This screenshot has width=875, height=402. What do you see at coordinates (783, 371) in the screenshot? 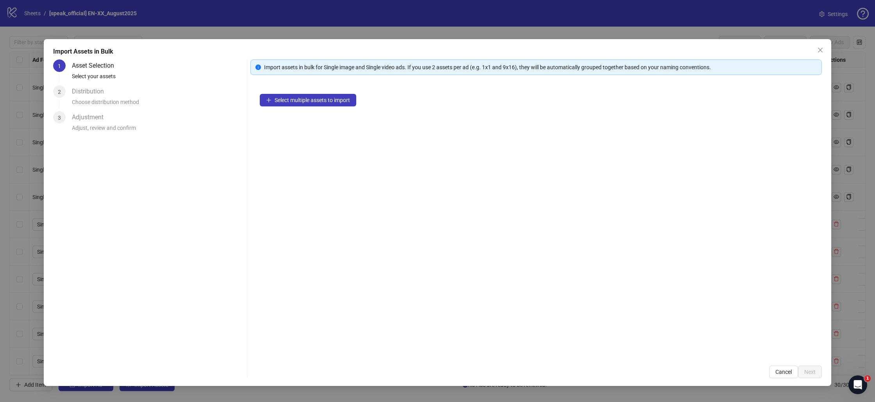
I see `button: Cancel` at bounding box center [783, 371].